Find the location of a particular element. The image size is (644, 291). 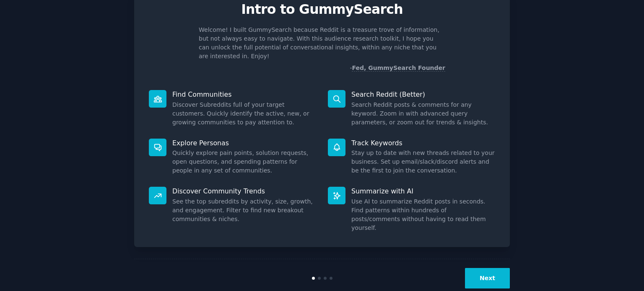

dd: Discover Subreddits full of your target customers. Quickly identify the active, new, or growing c... is located at coordinates (244, 113).